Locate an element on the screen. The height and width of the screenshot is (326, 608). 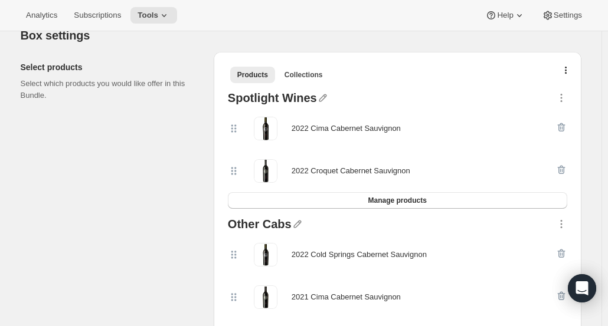
h2: Select products is located at coordinates (107, 67).